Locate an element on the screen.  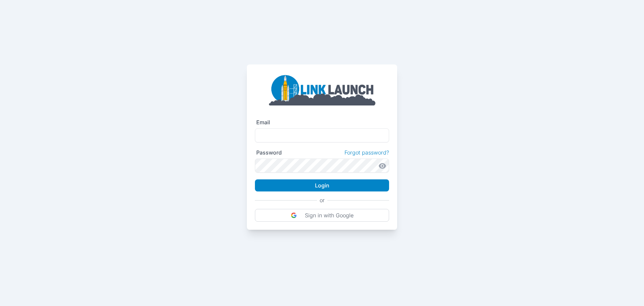
label: Password is located at coordinates (269, 153).